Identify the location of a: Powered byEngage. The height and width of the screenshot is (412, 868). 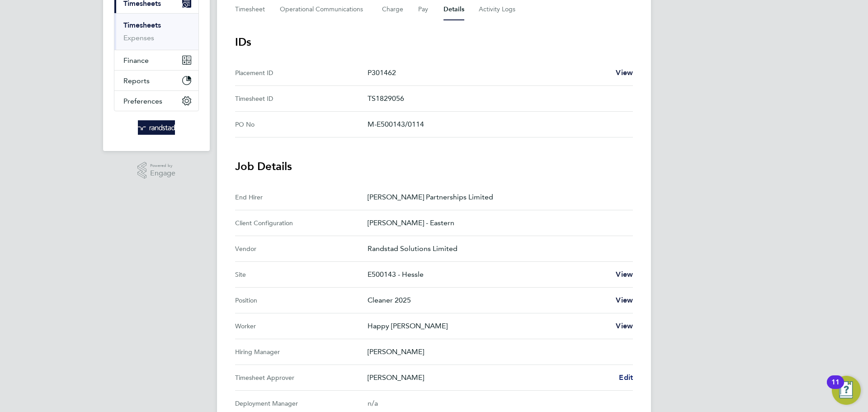
(156, 171).